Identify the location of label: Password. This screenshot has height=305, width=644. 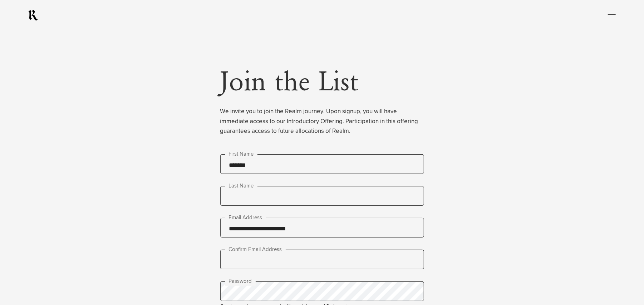
(240, 282).